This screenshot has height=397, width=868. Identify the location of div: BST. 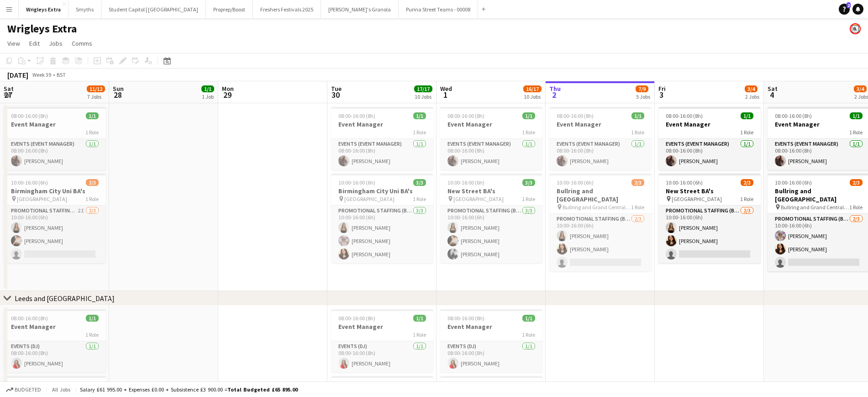
(61, 74).